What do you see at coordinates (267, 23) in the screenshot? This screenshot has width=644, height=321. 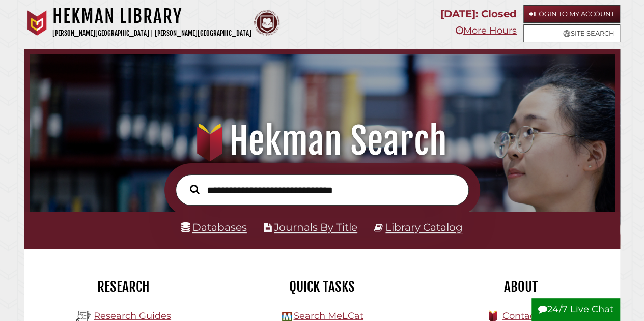 I see `img: Calvin Theological Seminary` at bounding box center [267, 23].